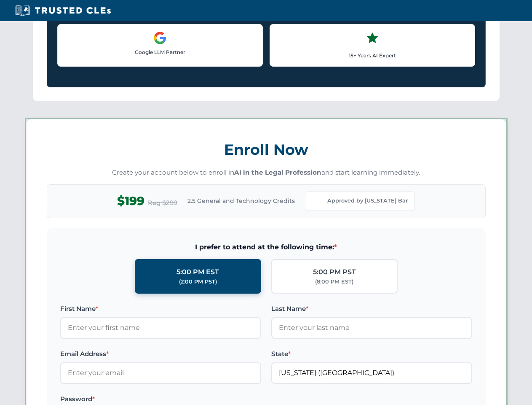 The image size is (532, 405). Describe the element at coordinates (160, 328) in the screenshot. I see `input: Enter your first name` at that location.